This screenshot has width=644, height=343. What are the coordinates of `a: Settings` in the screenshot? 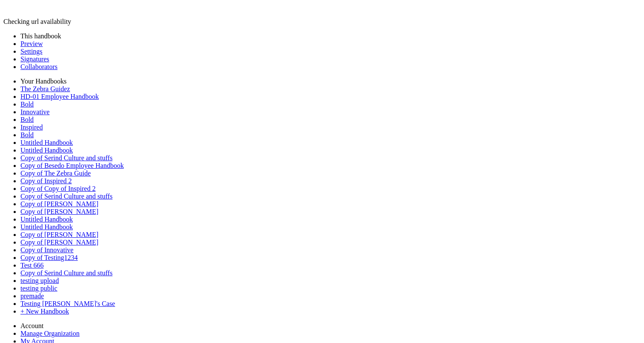 It's located at (32, 51).